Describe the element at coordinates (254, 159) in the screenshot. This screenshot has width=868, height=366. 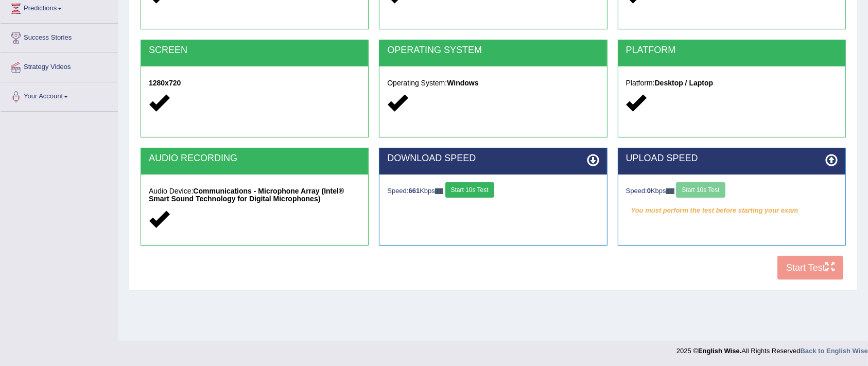
I see `h2: AUDIO RECORDING` at that location.